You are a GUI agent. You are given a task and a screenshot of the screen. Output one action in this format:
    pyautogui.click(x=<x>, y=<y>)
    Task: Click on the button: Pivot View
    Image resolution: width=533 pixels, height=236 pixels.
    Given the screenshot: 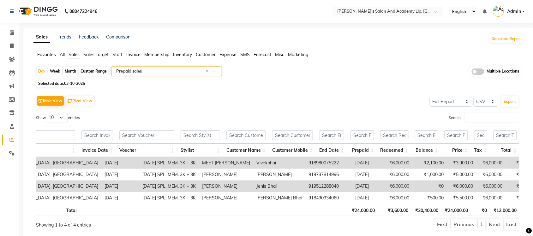 What is the action you would take?
    pyautogui.click(x=80, y=101)
    